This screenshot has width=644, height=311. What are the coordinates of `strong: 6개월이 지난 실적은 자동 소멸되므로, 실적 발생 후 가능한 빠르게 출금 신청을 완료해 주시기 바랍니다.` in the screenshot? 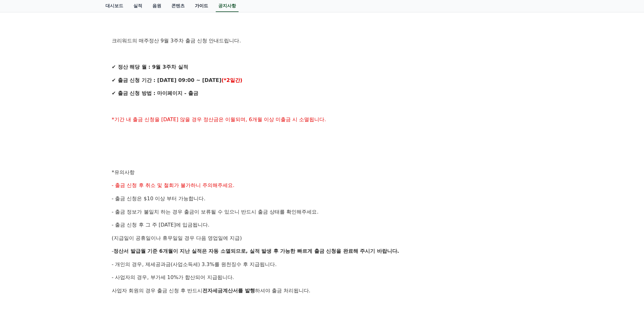 It's located at (279, 251).